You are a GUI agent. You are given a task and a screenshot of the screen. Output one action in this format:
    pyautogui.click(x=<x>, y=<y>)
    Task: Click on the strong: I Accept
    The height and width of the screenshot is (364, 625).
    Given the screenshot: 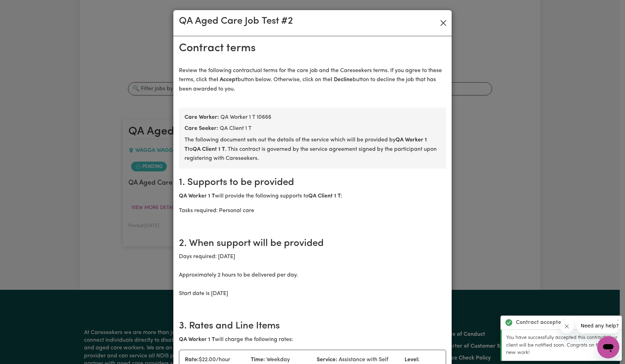 What is the action you would take?
    pyautogui.click(x=227, y=80)
    